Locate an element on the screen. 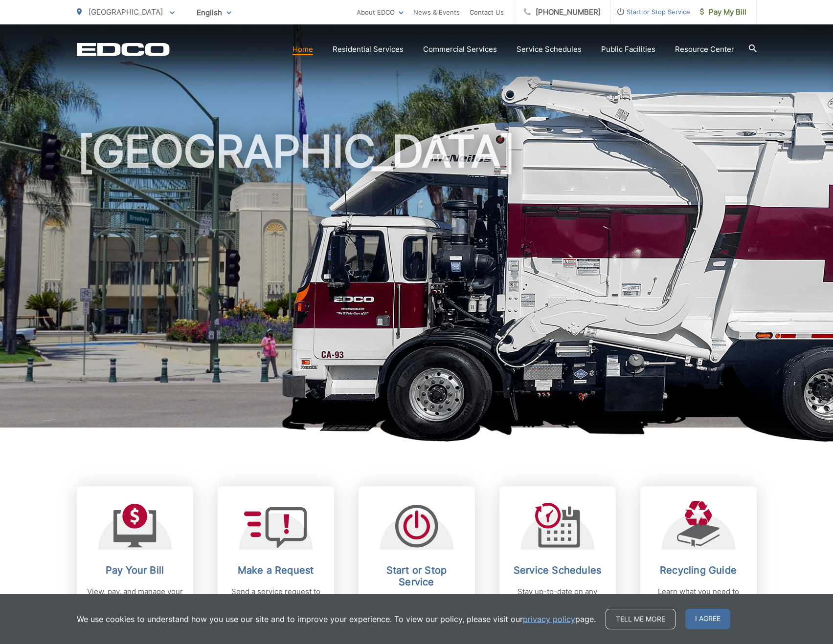 The height and width of the screenshot is (644, 833). span: Pay My Bill is located at coordinates (723, 12).